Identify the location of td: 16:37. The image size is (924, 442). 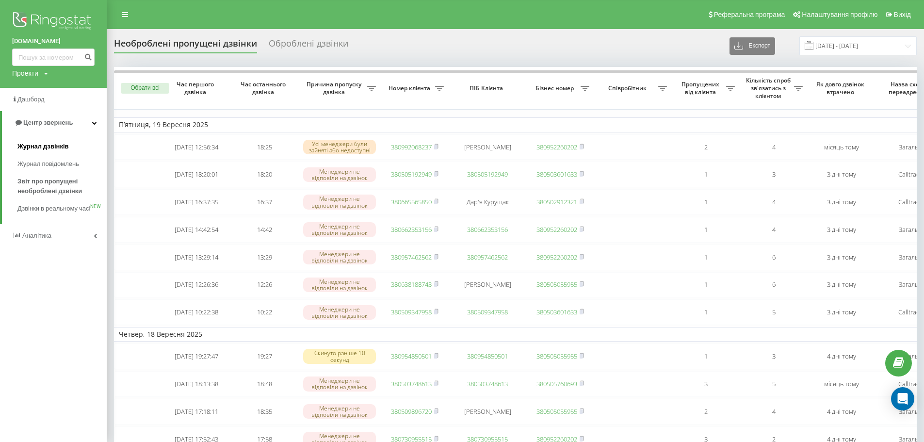
(264, 202).